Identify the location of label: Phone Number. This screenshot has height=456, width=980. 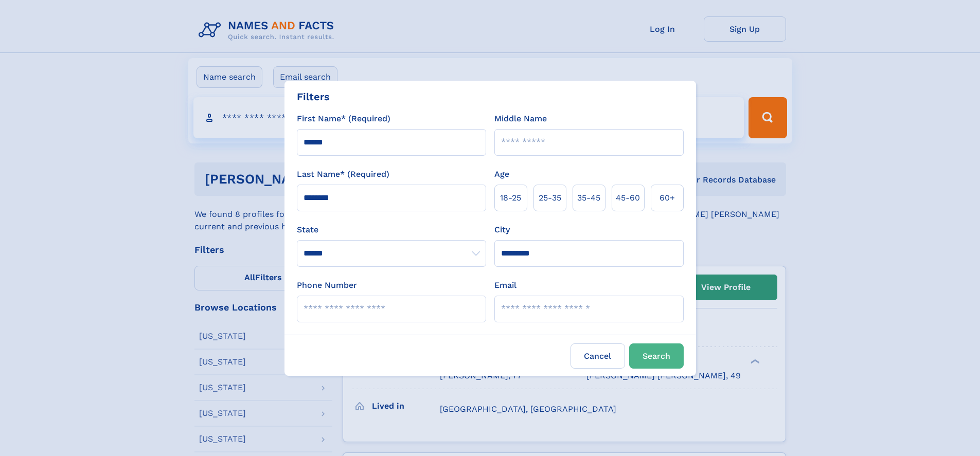
(327, 285).